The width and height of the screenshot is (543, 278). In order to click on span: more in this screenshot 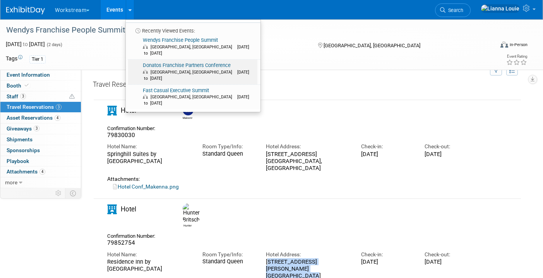, I will do `click(11, 182)`.